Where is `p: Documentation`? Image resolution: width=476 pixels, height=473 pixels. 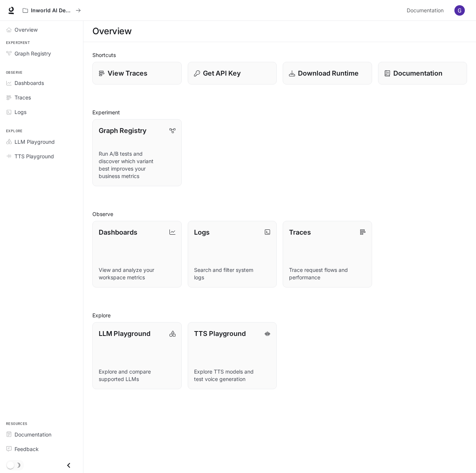
p: Documentation is located at coordinates (418, 73).